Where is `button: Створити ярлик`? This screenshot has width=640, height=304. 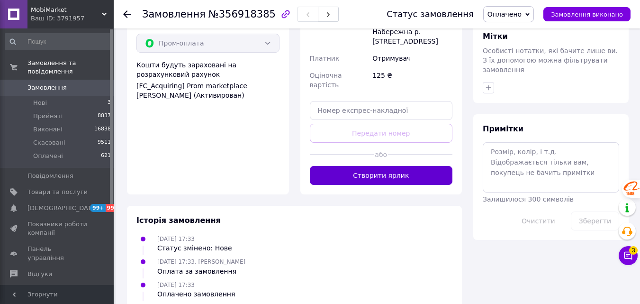
button: Створити ярлик is located at coordinates (381, 175).